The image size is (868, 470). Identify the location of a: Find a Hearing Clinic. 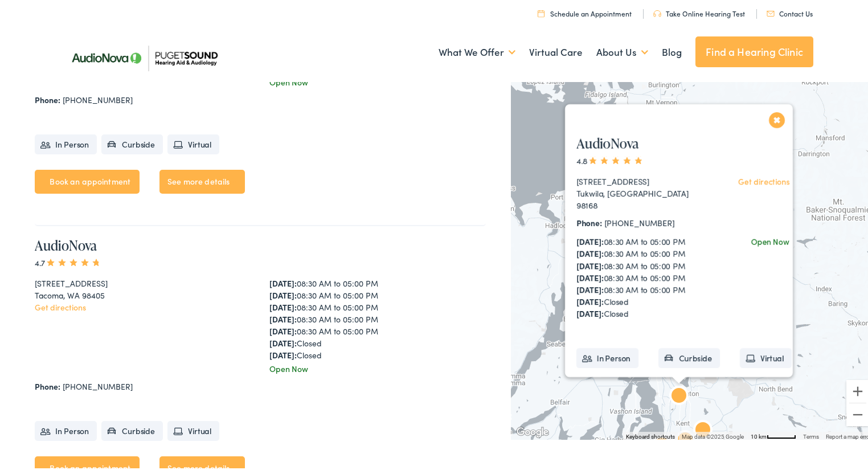
(753, 50).